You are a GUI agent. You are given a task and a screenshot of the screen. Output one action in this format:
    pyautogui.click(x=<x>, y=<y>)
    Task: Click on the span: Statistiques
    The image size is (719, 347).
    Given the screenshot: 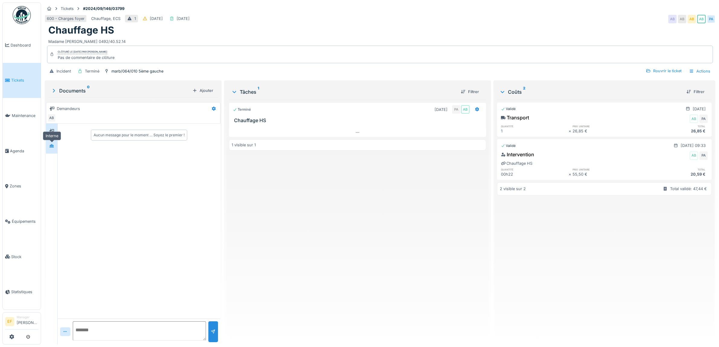 What is the action you would take?
    pyautogui.click(x=25, y=291)
    